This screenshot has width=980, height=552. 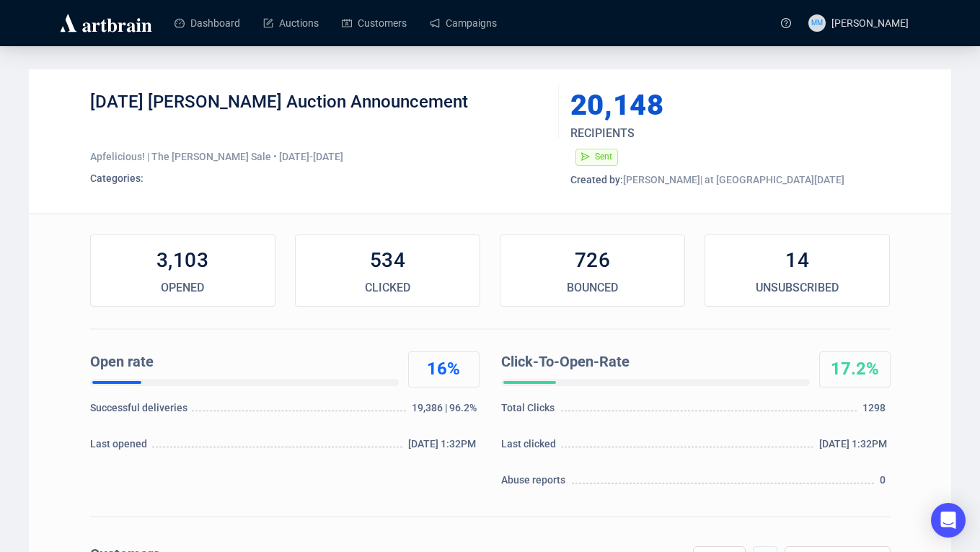 What do you see at coordinates (885, 484) in the screenshot?
I see `div: 0` at bounding box center [885, 484].